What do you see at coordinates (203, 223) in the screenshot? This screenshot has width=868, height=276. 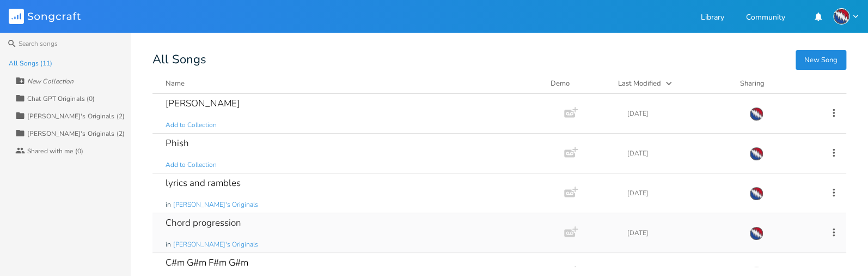 I see `div: Chord progression` at bounding box center [203, 223].